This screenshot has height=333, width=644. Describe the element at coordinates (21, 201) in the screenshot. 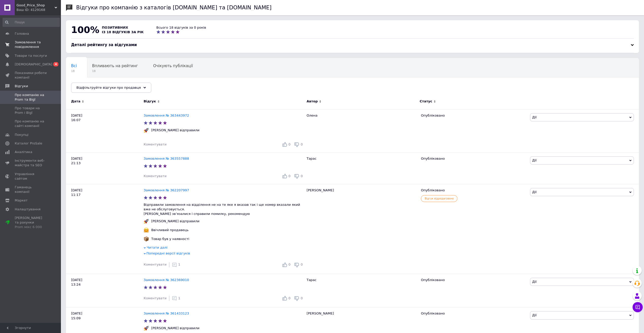

I see `span: Маркет` at that location.